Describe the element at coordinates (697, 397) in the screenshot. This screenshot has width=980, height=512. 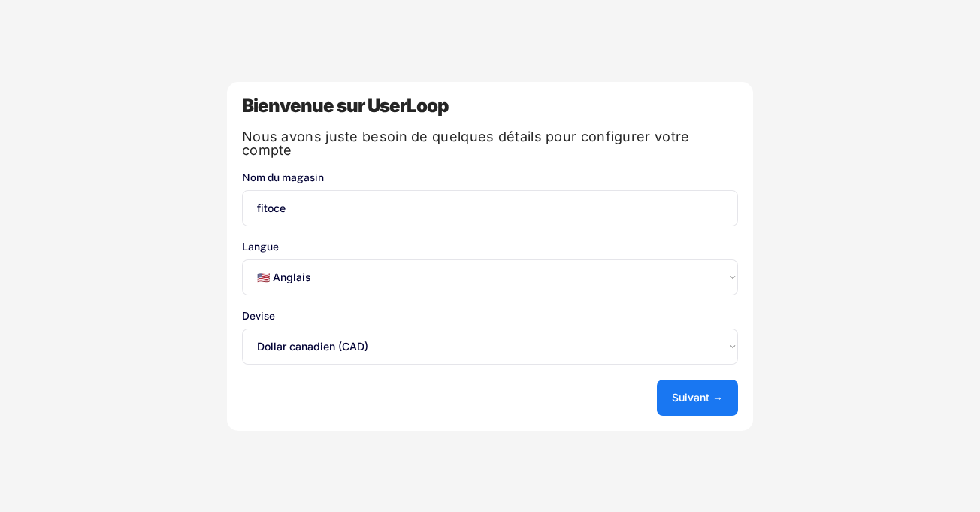
I see `font: Suivant →` at that location.